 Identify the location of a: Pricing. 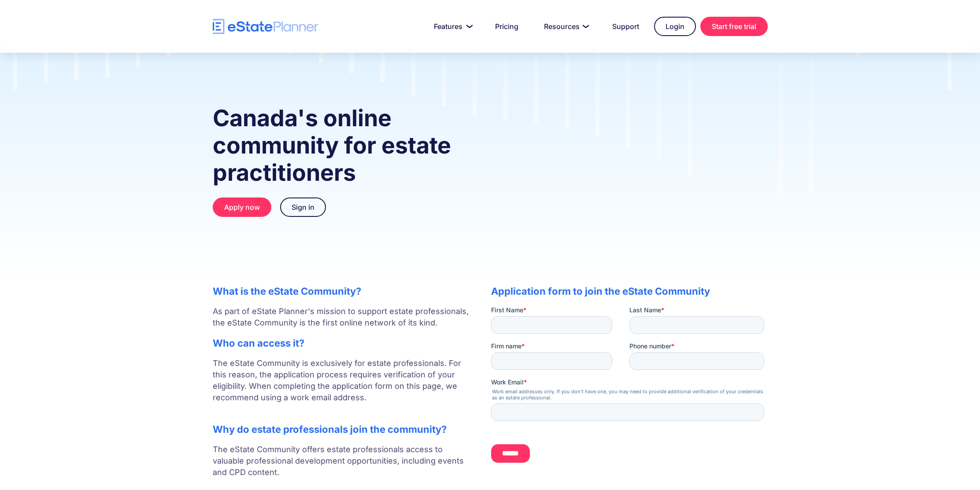
(506, 26).